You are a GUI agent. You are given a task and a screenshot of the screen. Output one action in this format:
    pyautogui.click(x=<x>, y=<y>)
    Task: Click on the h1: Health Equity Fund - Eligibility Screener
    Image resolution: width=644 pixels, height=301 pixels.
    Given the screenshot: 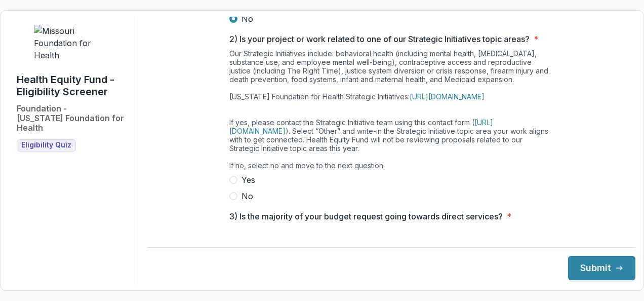 What is the action you would take?
    pyautogui.click(x=71, y=85)
    